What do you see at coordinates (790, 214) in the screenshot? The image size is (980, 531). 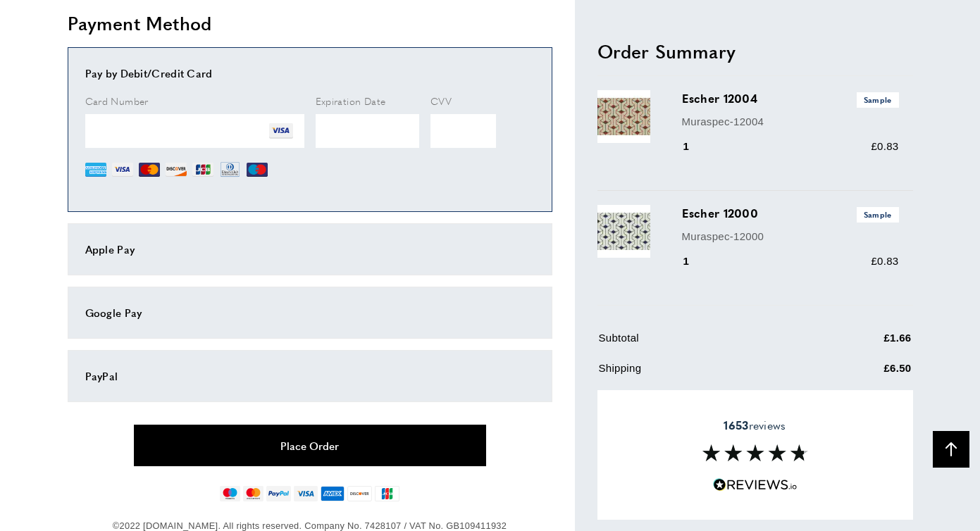 I see `h3: Escher 12000` at bounding box center [790, 214].